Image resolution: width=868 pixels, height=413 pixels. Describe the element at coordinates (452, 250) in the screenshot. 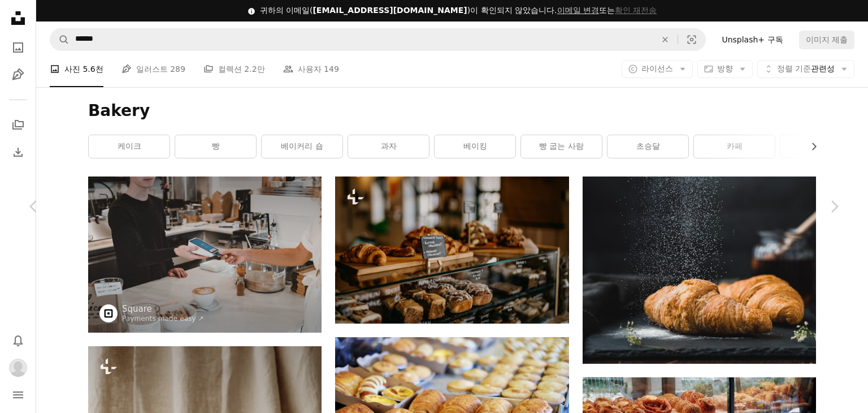

I see `a: 다양한 종류의 패스트리로 가득 찬 진열장` at that location.